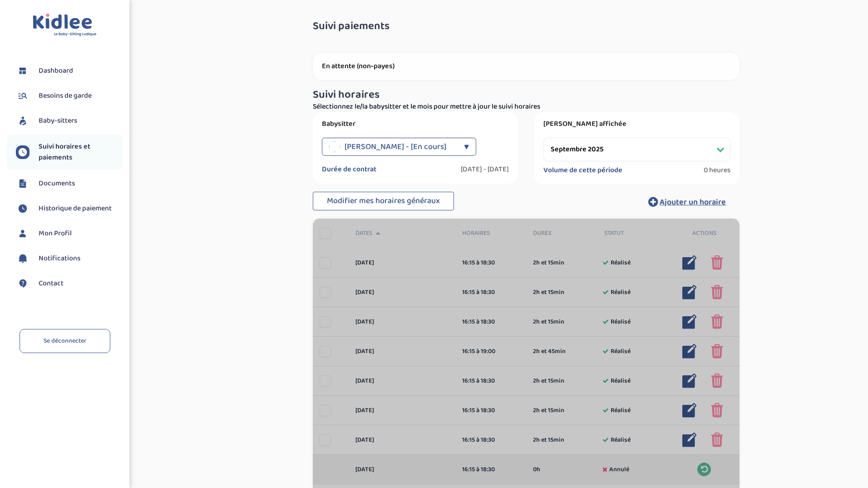 This screenshot has width=868, height=488. What do you see at coordinates (583, 170) in the screenshot?
I see `label: Volume de cette période` at bounding box center [583, 170].